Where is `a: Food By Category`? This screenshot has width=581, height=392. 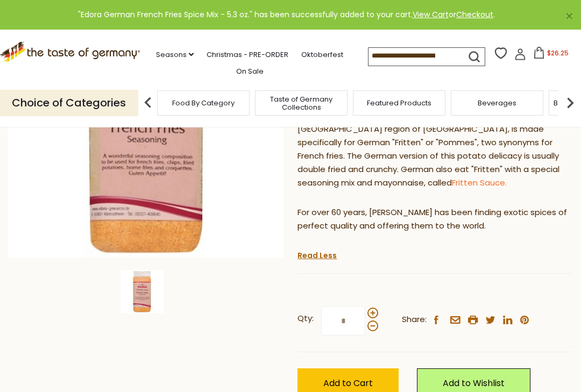
a: Food By Category is located at coordinates (203, 102).